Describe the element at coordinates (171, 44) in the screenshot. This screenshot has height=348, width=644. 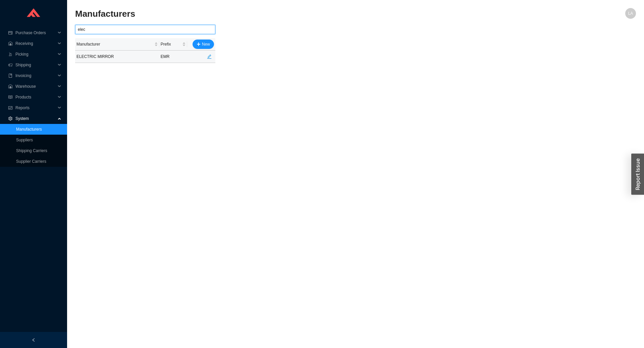
I see `span: Prefix` at that location.